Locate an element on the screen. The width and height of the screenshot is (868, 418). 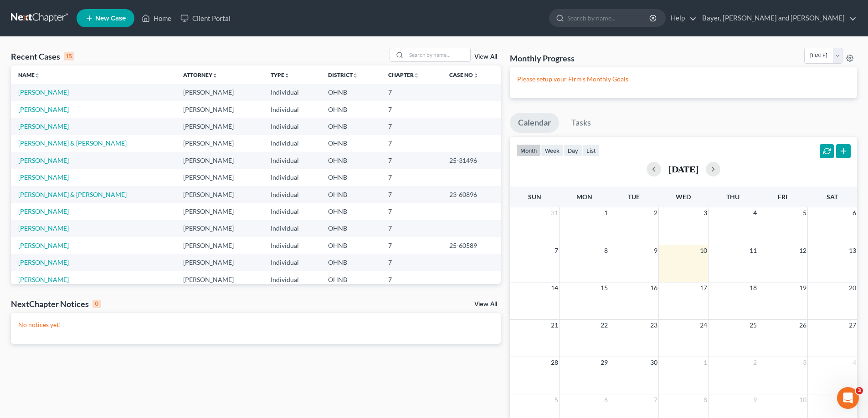
span: 28 is located at coordinates (555, 362).